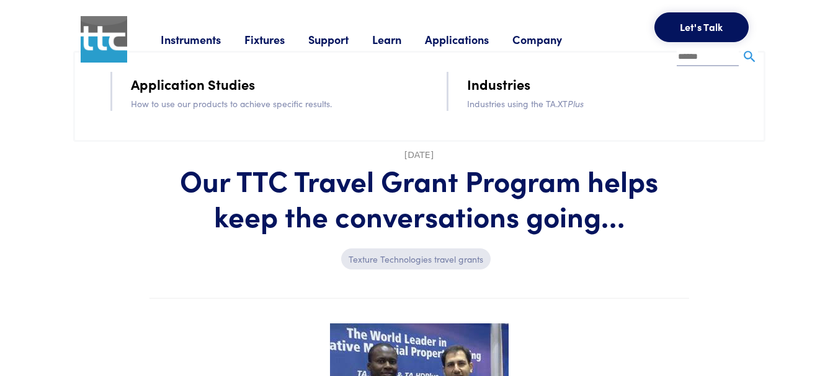 The image size is (838, 376). I want to click on i: Plus, so click(575, 104).